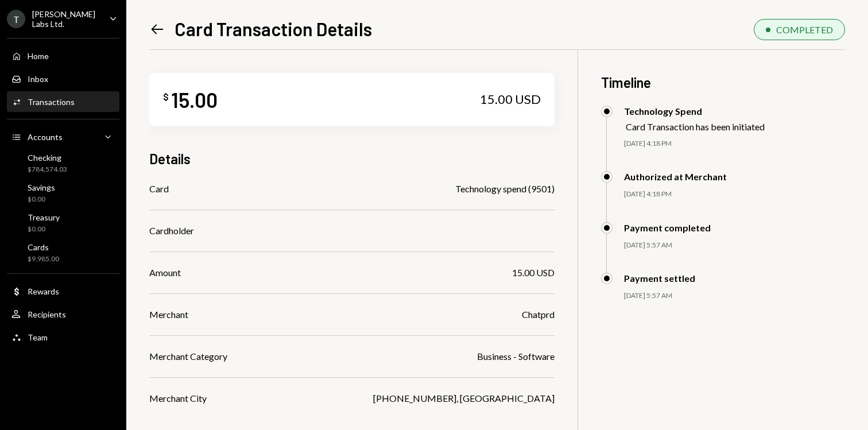 This screenshot has width=868, height=430. I want to click on div: Rewards, so click(43, 292).